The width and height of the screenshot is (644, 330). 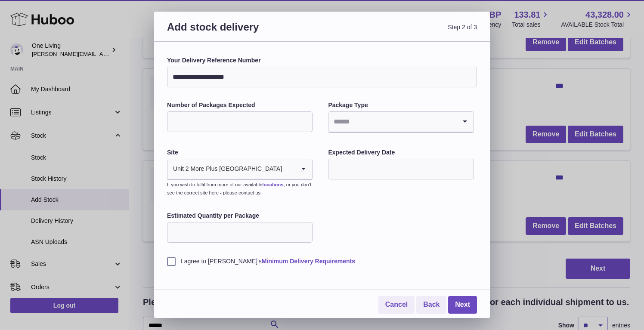 I want to click on a: Minimum Delivery Requirements, so click(x=308, y=261).